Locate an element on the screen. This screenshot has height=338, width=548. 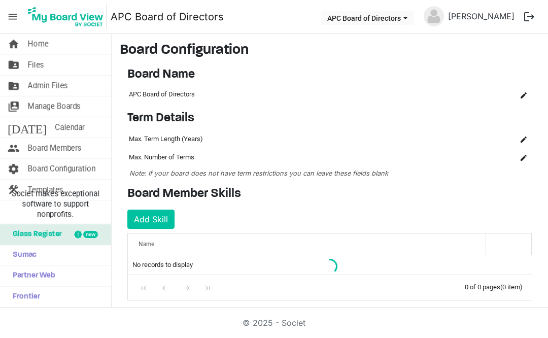
h4: Board Member Skills is located at coordinates (330, 194).